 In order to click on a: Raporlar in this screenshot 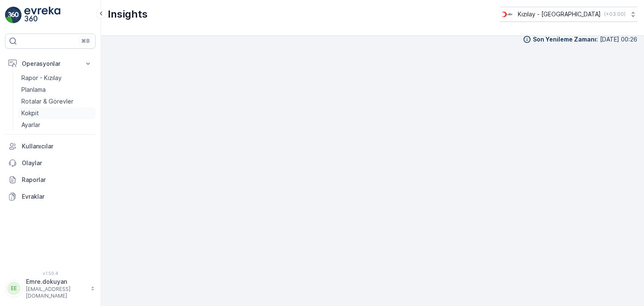, I will do `click(50, 180)`.